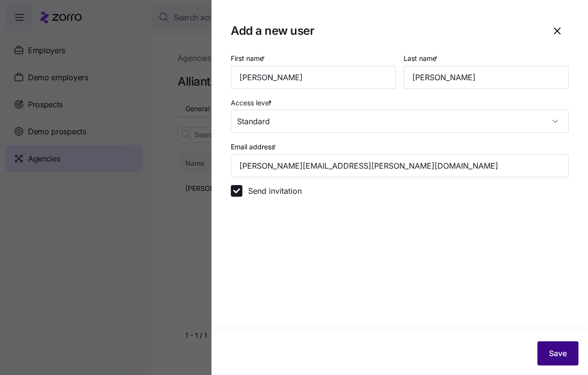  What do you see at coordinates (558, 353) in the screenshot?
I see `span: Save` at bounding box center [558, 353].